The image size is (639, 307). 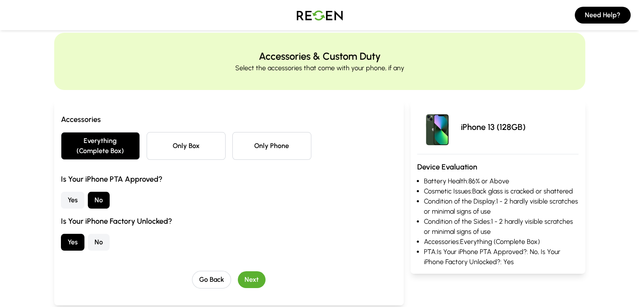 What do you see at coordinates (602, 15) in the screenshot?
I see `button: Need Help?` at bounding box center [602, 15].